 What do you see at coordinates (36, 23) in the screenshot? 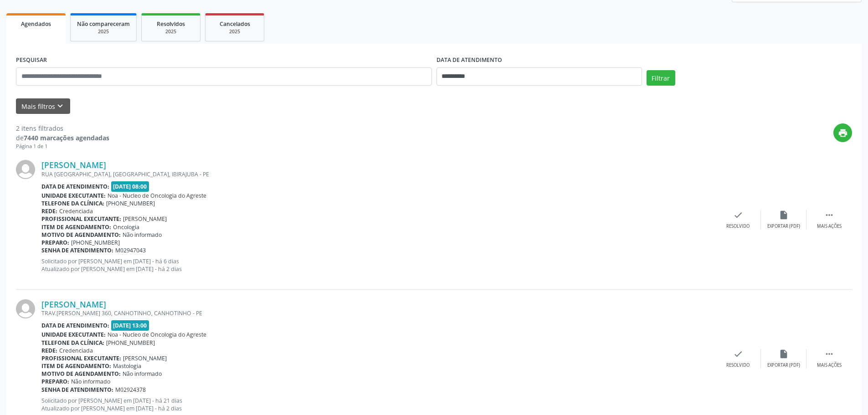
I see `span: Agendados` at bounding box center [36, 23].